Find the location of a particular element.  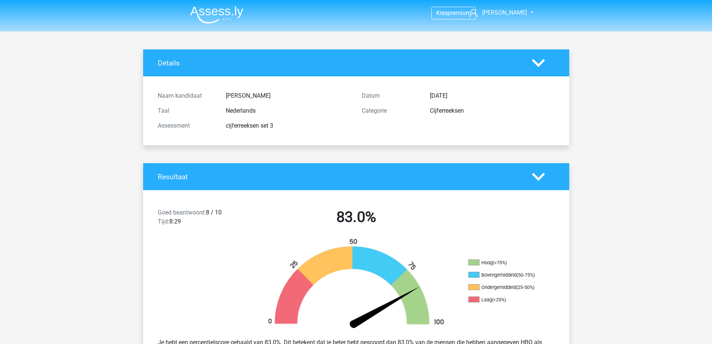

div: (25-50%) is located at coordinates (525, 287).